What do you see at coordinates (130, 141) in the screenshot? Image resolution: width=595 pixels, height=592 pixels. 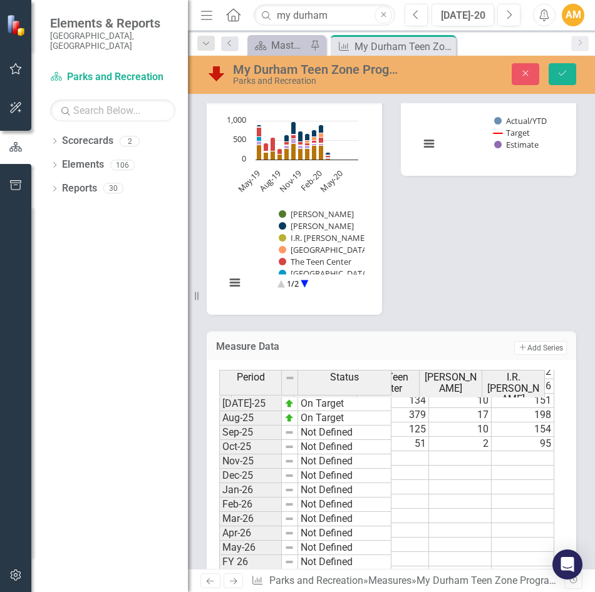 I see `div: 2` at bounding box center [130, 141].